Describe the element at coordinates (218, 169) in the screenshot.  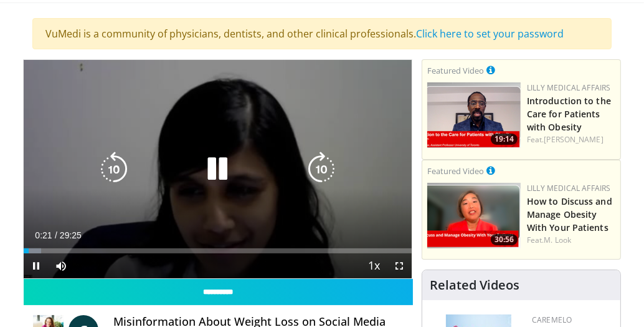
I see `video-js: Video Player` at that location.